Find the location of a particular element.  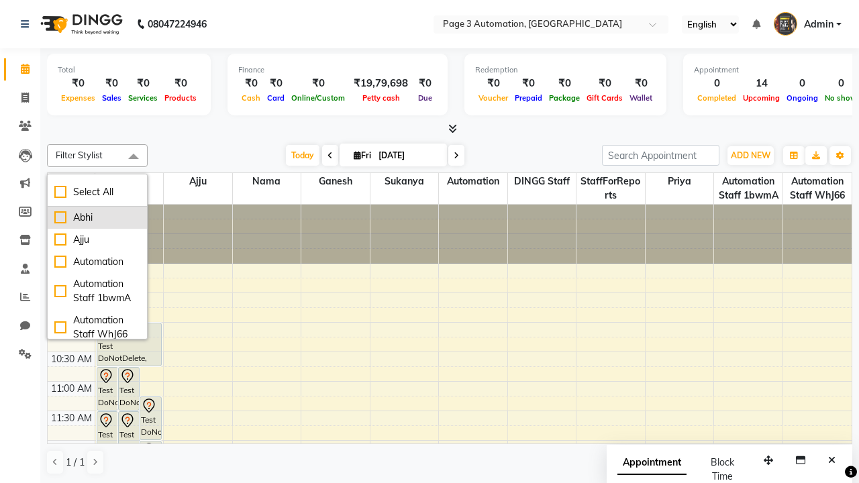

span: Admin is located at coordinates (819, 24).